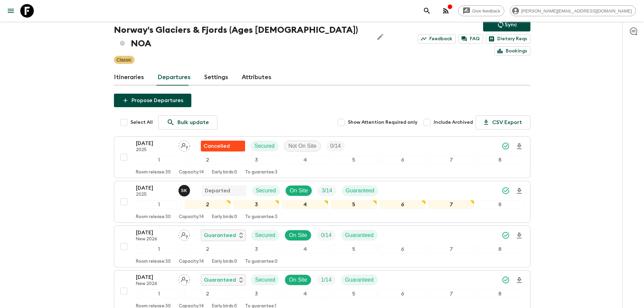 The width and height of the screenshot is (644, 308). What do you see at coordinates (216, 78) in the screenshot?
I see `a: Settings` at bounding box center [216, 78].